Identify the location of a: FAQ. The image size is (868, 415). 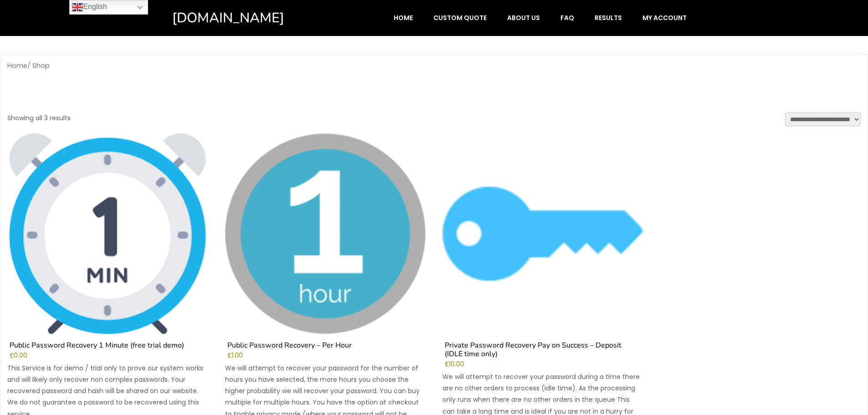
(567, 18).